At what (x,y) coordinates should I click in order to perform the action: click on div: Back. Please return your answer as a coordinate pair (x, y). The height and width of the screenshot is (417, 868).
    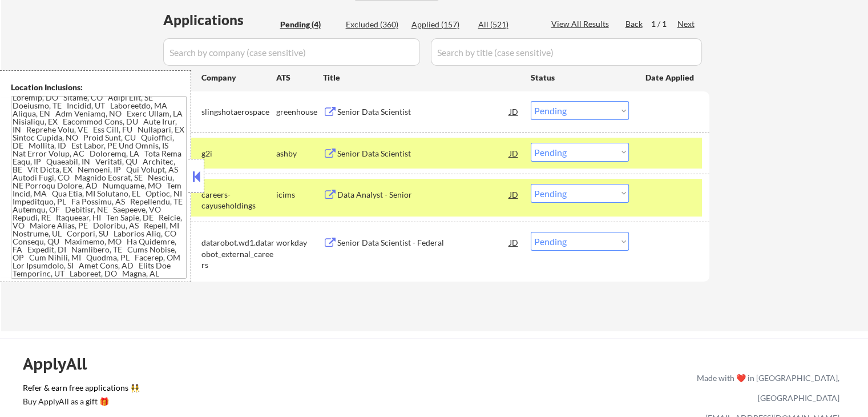
    Looking at the image, I should click on (634, 24).